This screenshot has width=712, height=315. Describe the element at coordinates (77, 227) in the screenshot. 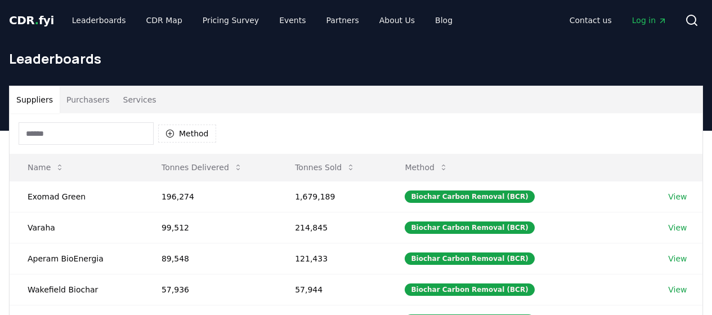

I see `td: Varaha` at that location.